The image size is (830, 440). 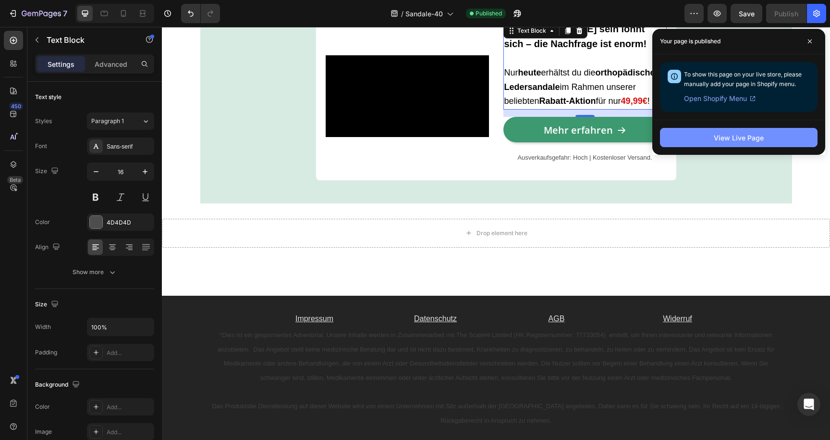 I want to click on strong: Mehr erfahren, so click(x=417, y=103).